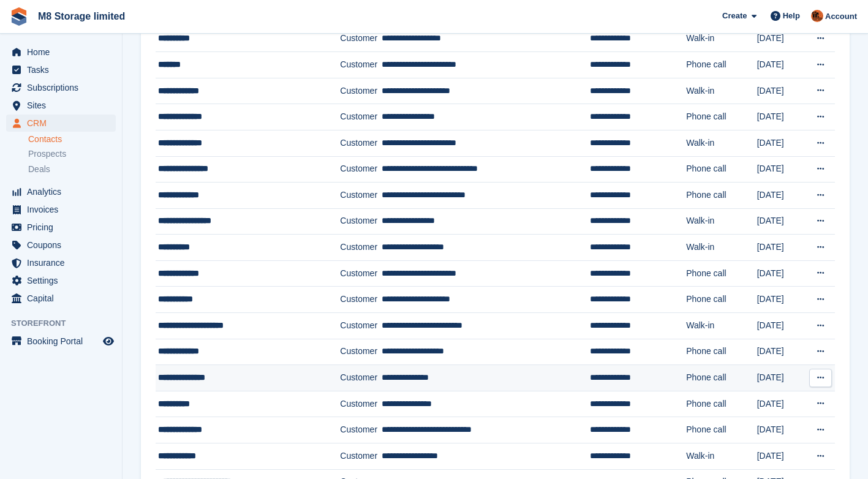 Image resolution: width=868 pixels, height=479 pixels. Describe the element at coordinates (64, 341) in the screenshot. I see `span: Booking Portal` at that location.